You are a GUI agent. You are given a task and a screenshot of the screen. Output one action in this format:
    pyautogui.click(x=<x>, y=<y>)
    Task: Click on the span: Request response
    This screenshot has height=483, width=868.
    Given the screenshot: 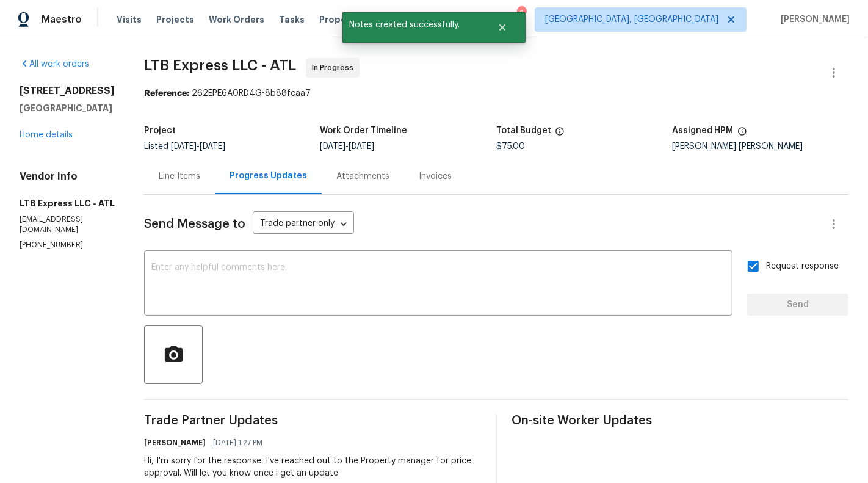 What is the action you would take?
    pyautogui.click(x=802, y=266)
    